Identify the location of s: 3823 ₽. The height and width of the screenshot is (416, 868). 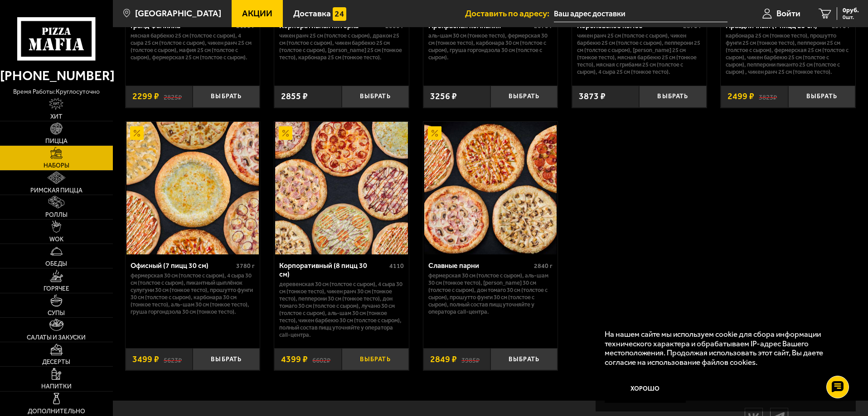
(768, 97).